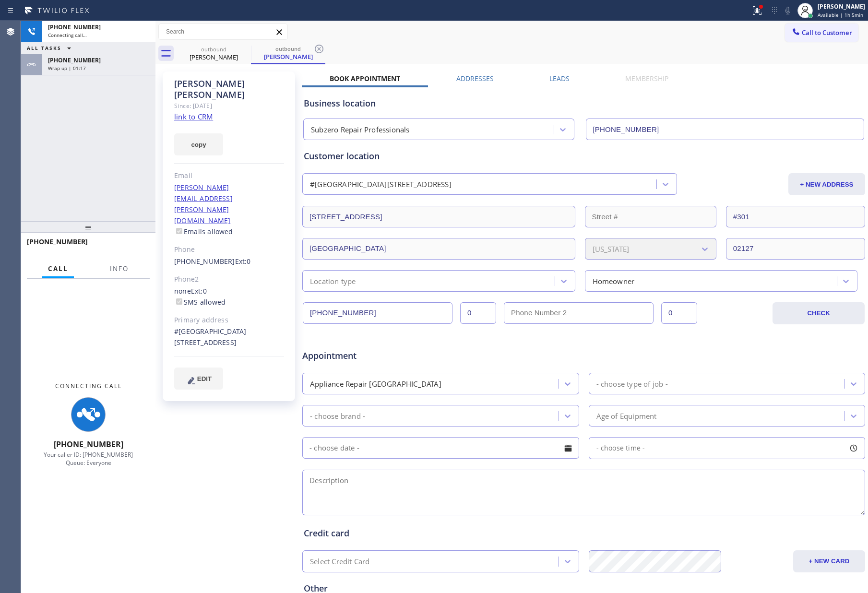 This screenshot has width=868, height=593. Describe the element at coordinates (614, 281) in the screenshot. I see `div: Homeowner` at that location.